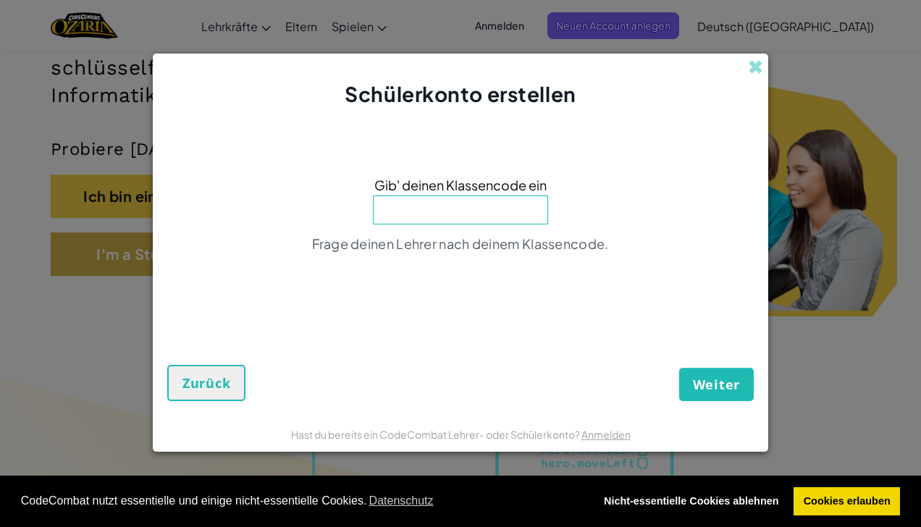 This screenshot has height=527, width=921. Describe the element at coordinates (401, 501) in the screenshot. I see `a: learn more about cookies` at that location.